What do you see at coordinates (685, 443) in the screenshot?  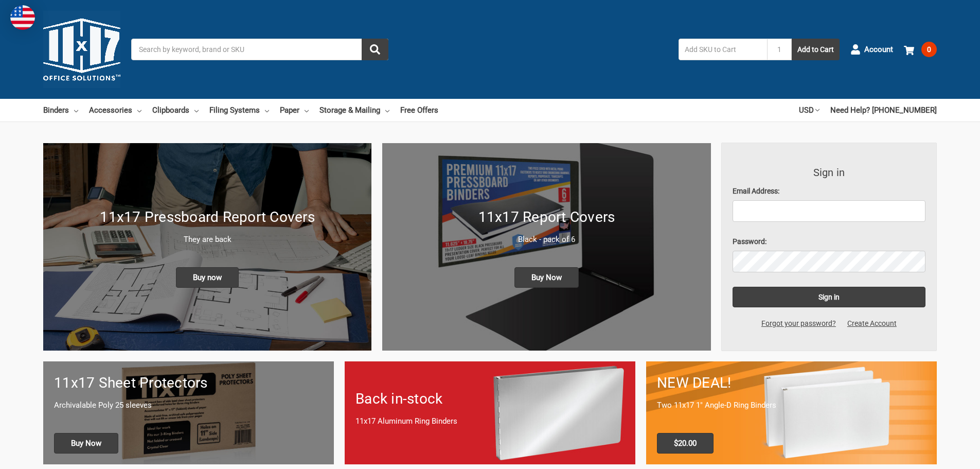 I see `span: $20.00` at bounding box center [685, 443].